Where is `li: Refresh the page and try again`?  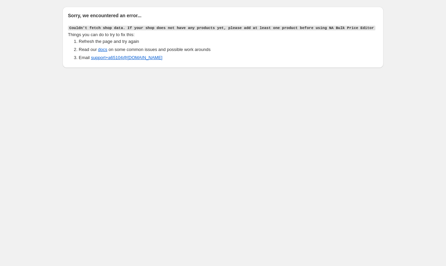
li: Refresh the page and try again is located at coordinates (228, 42).